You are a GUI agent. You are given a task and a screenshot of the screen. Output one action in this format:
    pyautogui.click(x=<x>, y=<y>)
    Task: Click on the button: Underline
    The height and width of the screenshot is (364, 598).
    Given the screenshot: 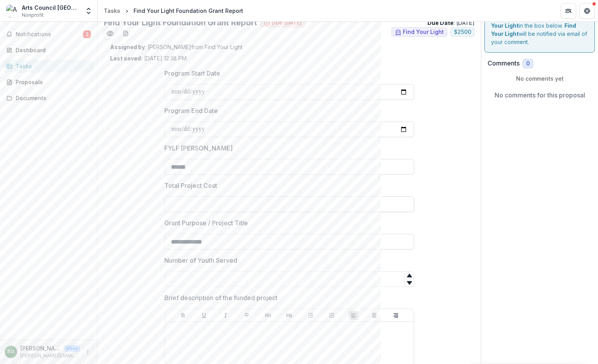 What is the action you would take?
    pyautogui.click(x=204, y=315)
    